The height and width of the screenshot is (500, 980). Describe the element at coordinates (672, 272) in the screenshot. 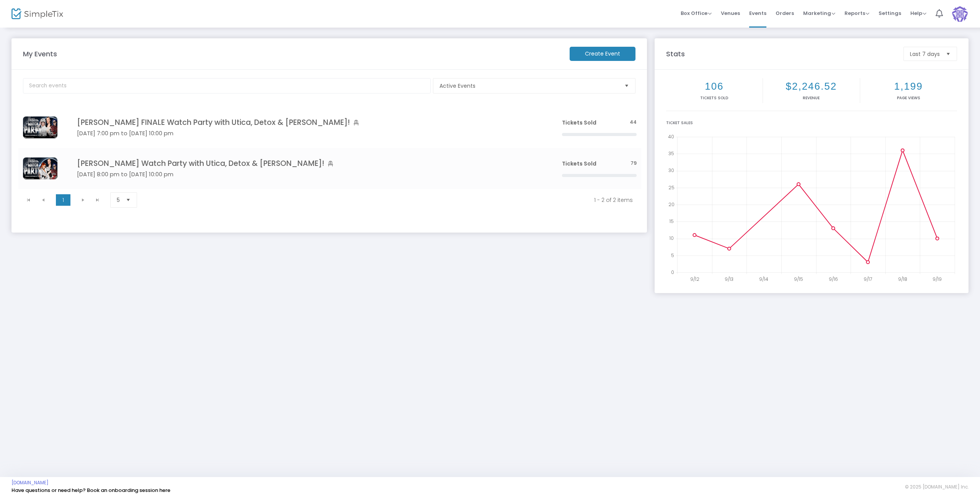

I see `text: 0` at that location.